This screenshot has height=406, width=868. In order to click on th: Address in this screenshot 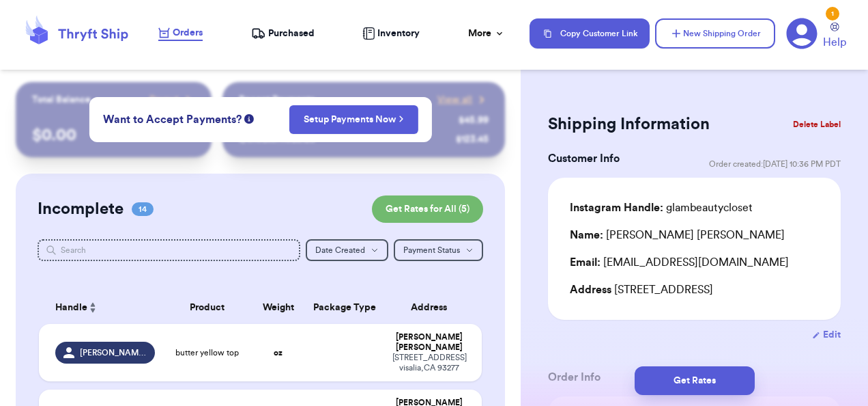, I will do `click(432, 307)`.